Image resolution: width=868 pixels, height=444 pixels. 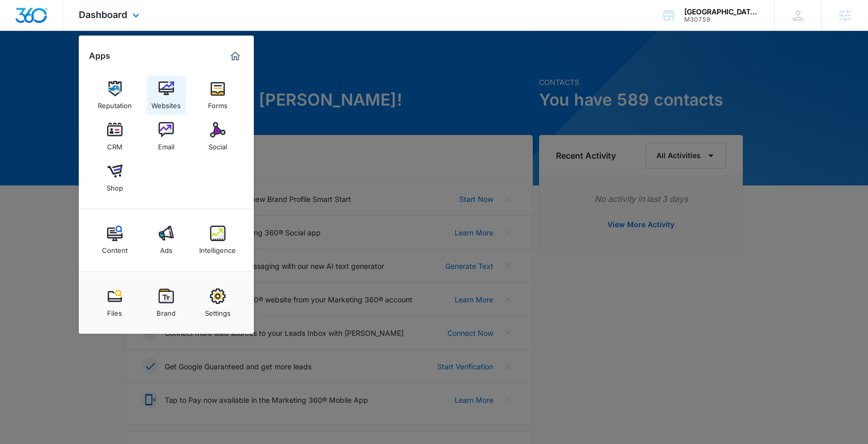 I want to click on div: CRM, so click(x=115, y=144).